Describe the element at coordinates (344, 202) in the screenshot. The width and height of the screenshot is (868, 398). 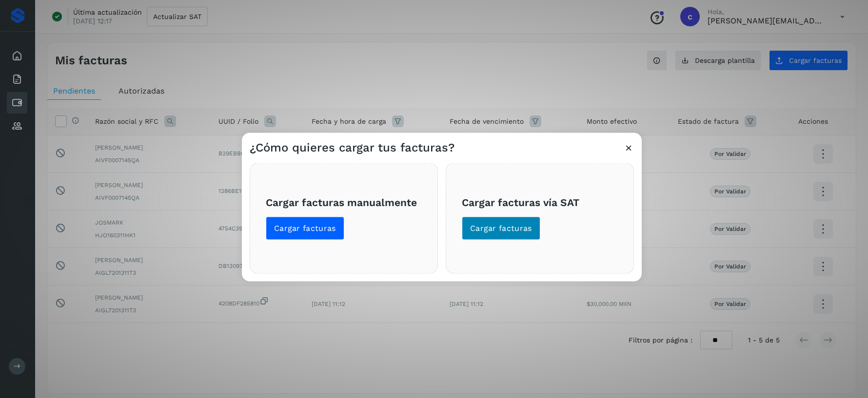
I see `h3: Cargar facturas manualmente` at that location.